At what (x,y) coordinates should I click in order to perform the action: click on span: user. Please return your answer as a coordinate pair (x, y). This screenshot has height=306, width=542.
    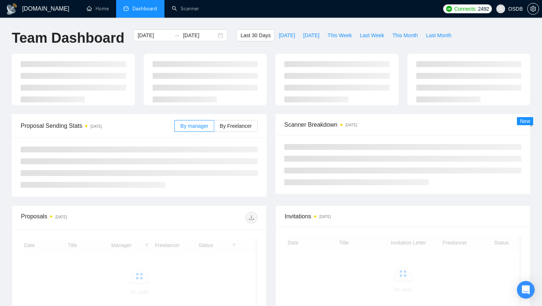
    Looking at the image, I should click on (500, 9).